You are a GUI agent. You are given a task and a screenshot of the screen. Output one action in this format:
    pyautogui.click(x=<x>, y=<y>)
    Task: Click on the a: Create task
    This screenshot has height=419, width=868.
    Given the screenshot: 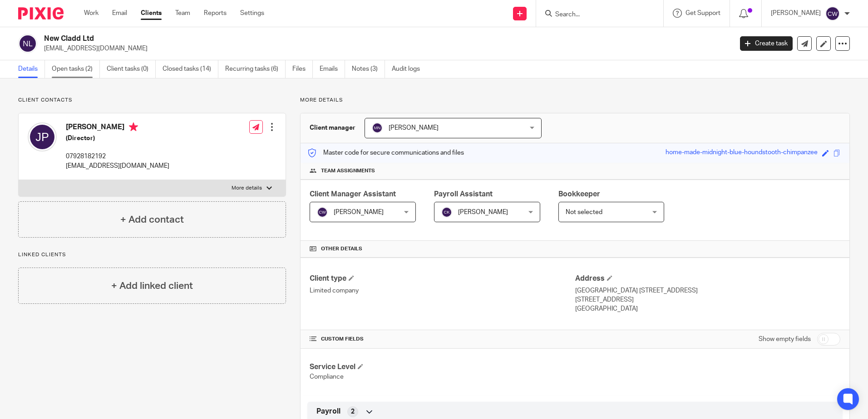 What is the action you would take?
    pyautogui.click(x=767, y=43)
    